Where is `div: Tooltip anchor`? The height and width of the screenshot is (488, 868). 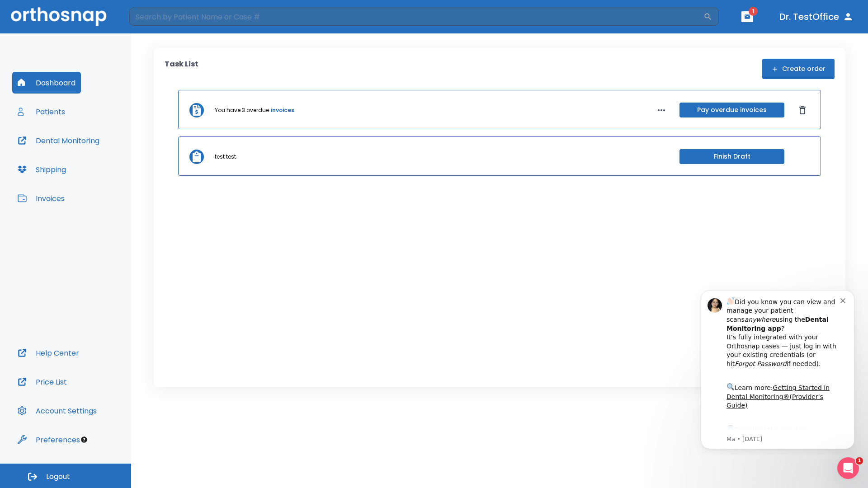
div: Tooltip anchor is located at coordinates (84, 440).